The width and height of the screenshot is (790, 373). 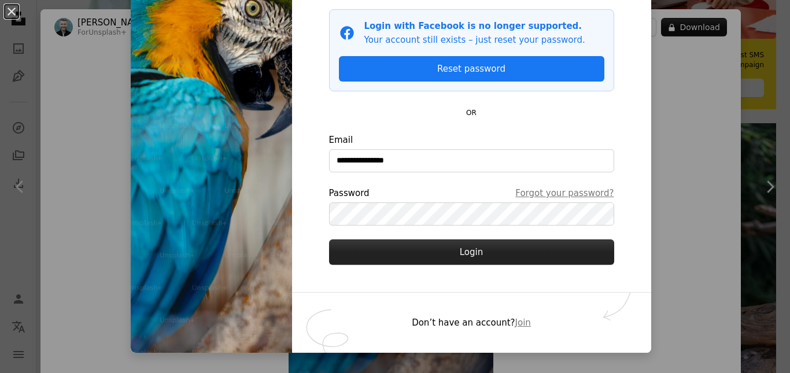 What do you see at coordinates (475, 26) in the screenshot?
I see `p: Login with Facebook is no longer supported.` at bounding box center [475, 26].